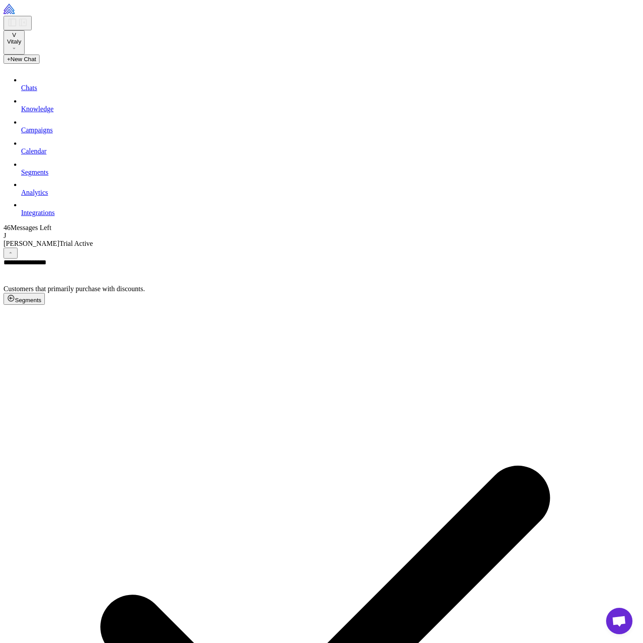  What do you see at coordinates (36, 9) in the screenshot?
I see `img: Raleon Logo` at bounding box center [36, 9].